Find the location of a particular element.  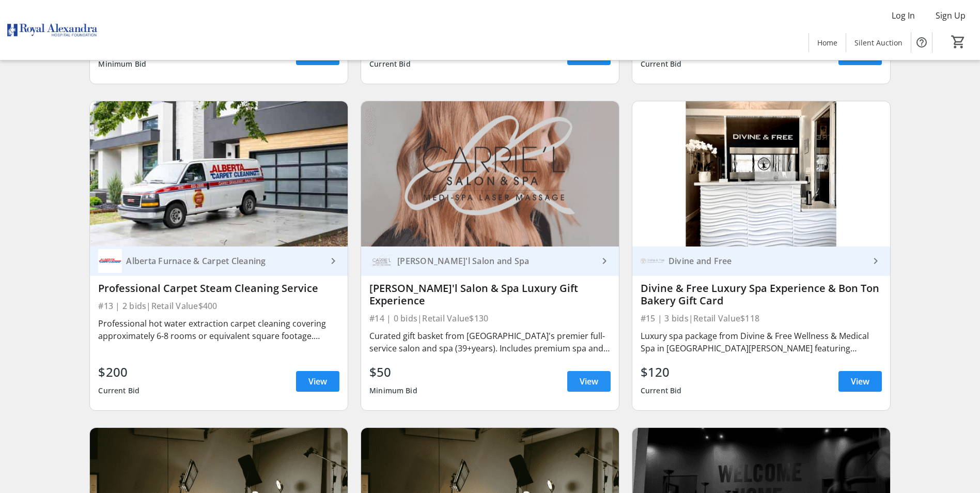

div: Divine & Free Luxury Spa Experience & Bon Ton Bakery Gift Card is located at coordinates (761, 295).